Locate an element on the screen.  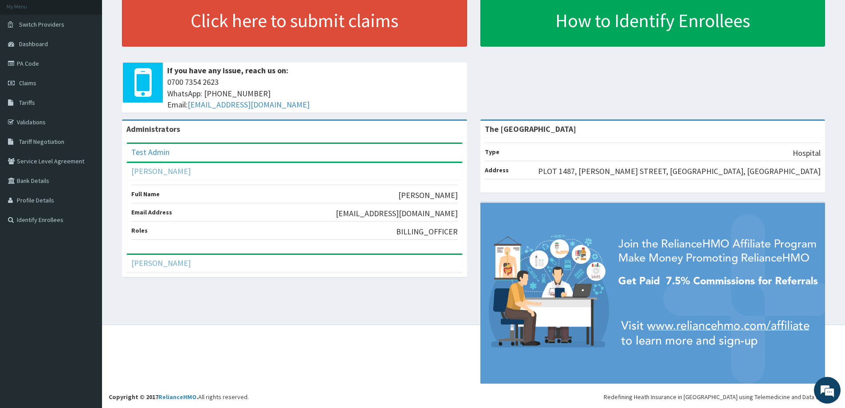
b: Email Address is located at coordinates (152, 212).